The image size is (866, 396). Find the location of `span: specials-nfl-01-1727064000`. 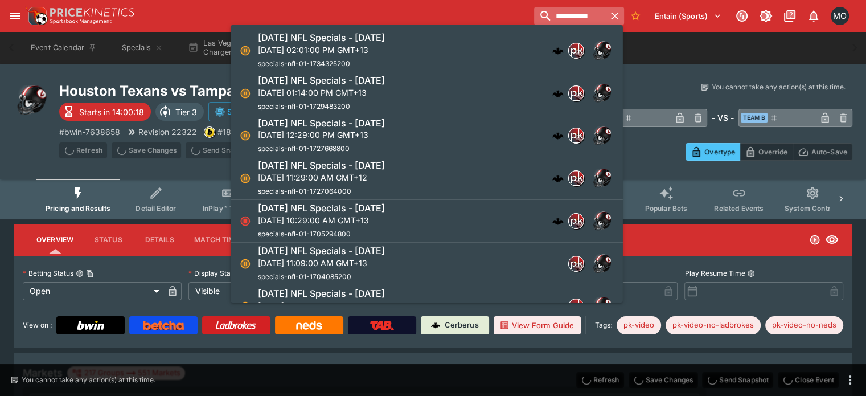

span: specials-nfl-01-1727064000 is located at coordinates (304, 191).